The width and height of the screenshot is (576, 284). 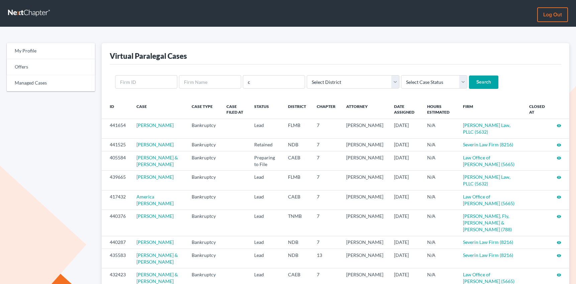 I want to click on td: 441654, so click(x=116, y=129).